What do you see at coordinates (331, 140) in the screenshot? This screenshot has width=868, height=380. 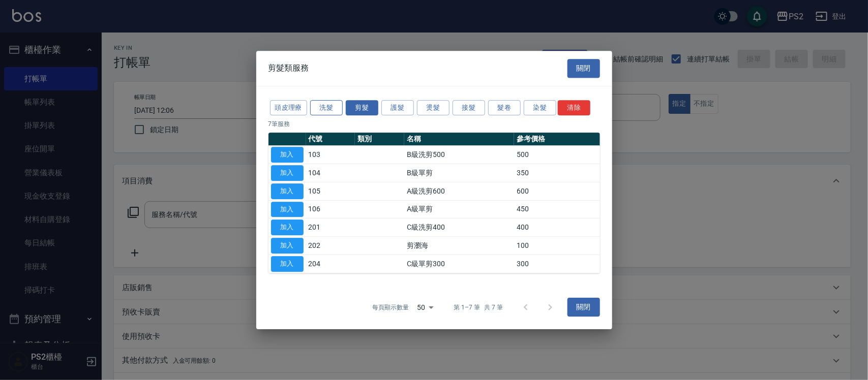 I see `th: 代號` at bounding box center [331, 140].